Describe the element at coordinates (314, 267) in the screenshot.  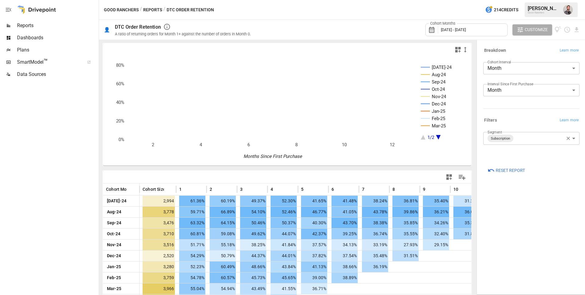
I see `span: 41.13%` at that location.